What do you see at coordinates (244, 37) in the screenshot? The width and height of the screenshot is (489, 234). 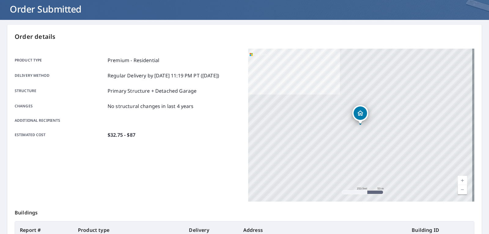 I see `p: Order details` at bounding box center [244, 37].